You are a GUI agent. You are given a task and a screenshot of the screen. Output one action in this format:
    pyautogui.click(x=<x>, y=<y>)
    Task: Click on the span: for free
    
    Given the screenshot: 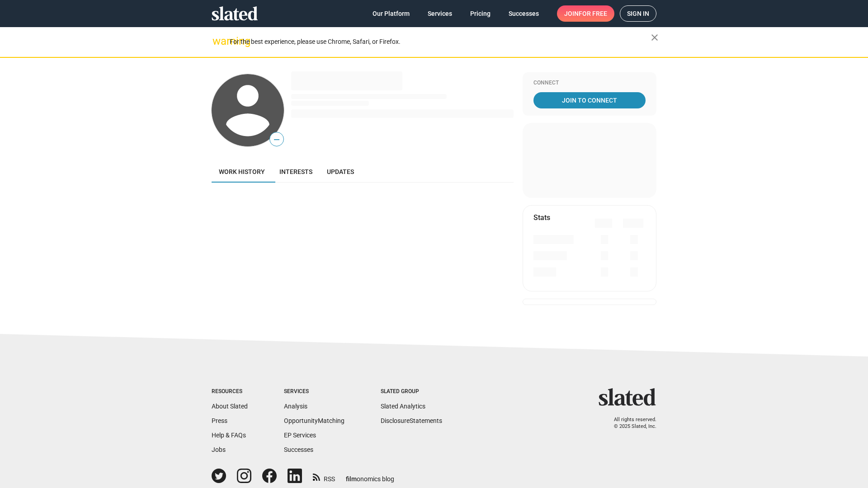 What is the action you would take?
    pyautogui.click(x=593, y=14)
    